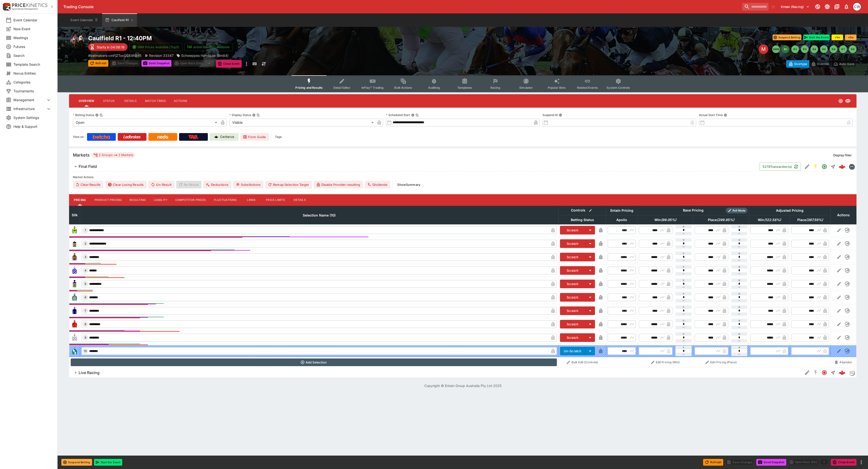 The height and width of the screenshot is (469, 868). I want to click on em: ( 99.05 %), so click(669, 220).